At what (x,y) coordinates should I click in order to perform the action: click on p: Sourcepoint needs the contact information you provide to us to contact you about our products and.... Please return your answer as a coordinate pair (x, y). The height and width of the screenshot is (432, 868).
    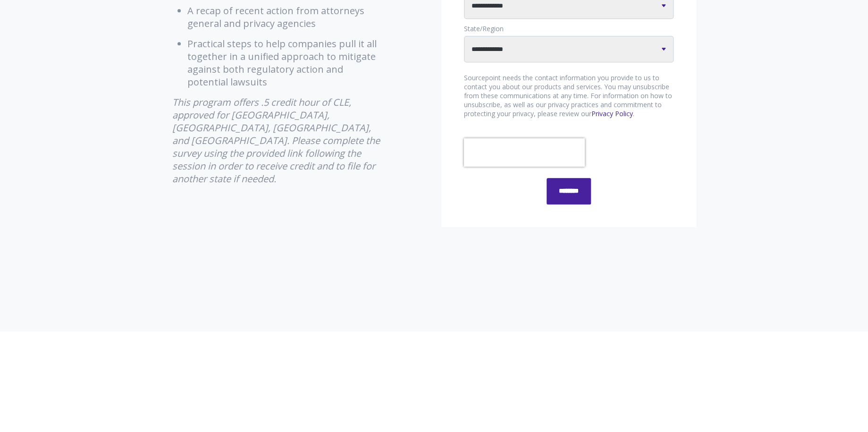
    Looking at the image, I should click on (569, 96).